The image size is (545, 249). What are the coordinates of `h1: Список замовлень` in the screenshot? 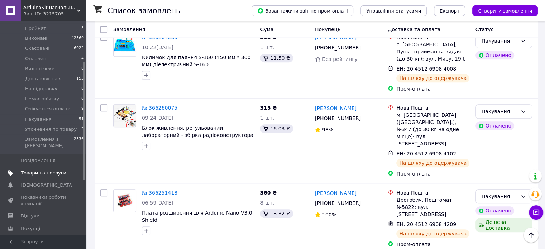 It's located at (144, 11).